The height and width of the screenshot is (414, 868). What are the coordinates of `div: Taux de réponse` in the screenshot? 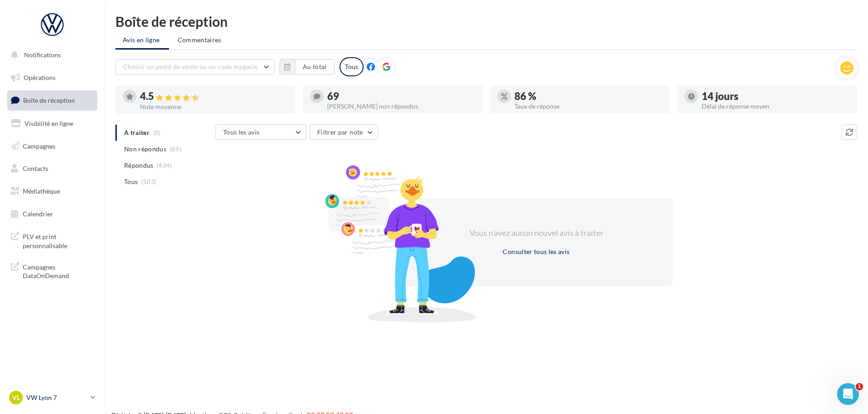 It's located at (588, 106).